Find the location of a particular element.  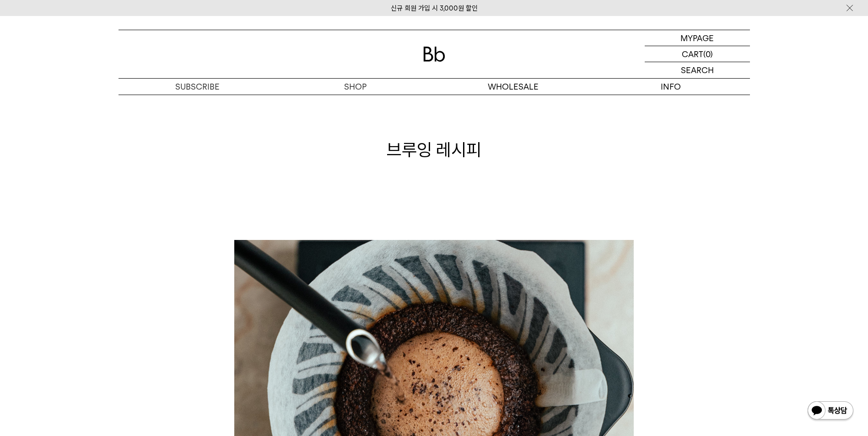

a: SHOP is located at coordinates (355, 87).